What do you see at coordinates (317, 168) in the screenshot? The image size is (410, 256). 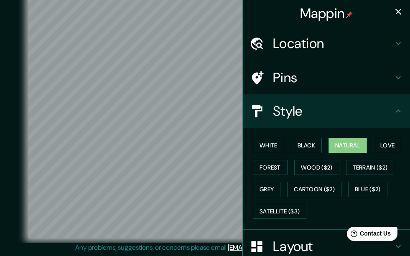 I see `button: Wood ($2)` at bounding box center [317, 168].